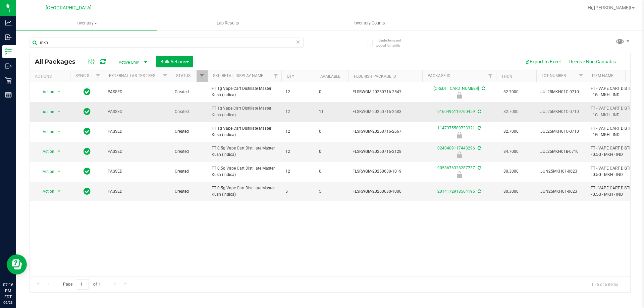 The height and width of the screenshot is (308, 644). Describe the element at coordinates (58, 61) in the screenshot. I see `span: All Packages` at that location.